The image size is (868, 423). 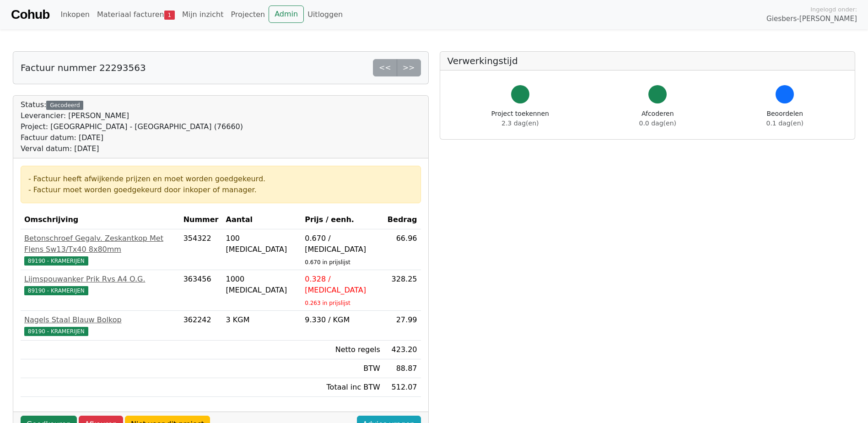 I want to click on td: 328.25, so click(x=402, y=290).